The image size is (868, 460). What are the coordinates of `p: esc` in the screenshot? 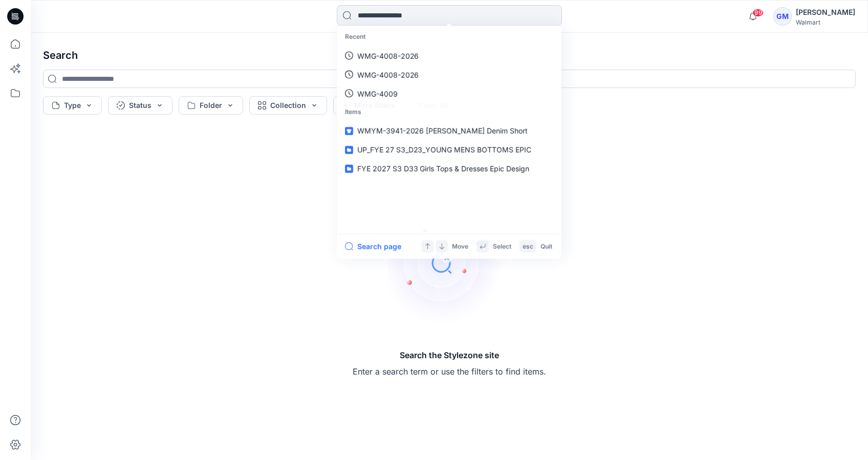 It's located at (527, 246).